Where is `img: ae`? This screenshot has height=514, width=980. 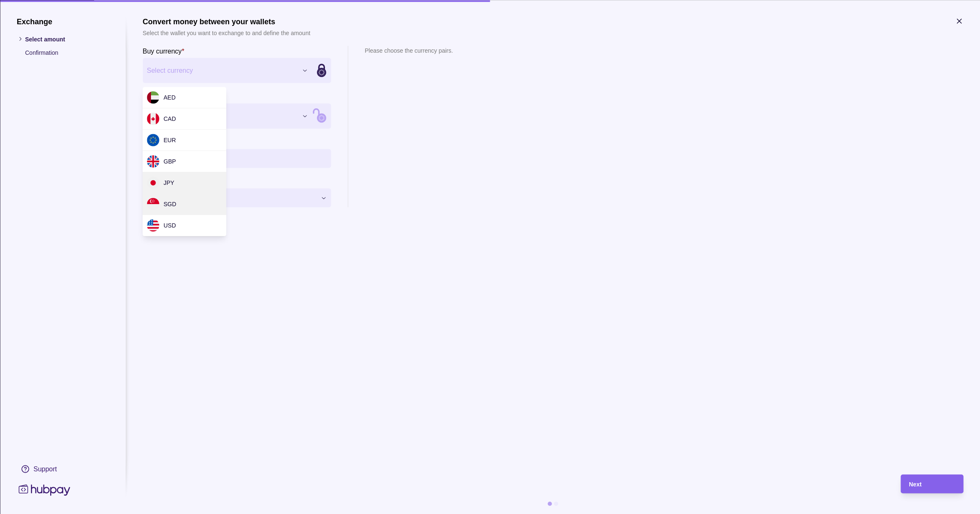 img: ae is located at coordinates (153, 97).